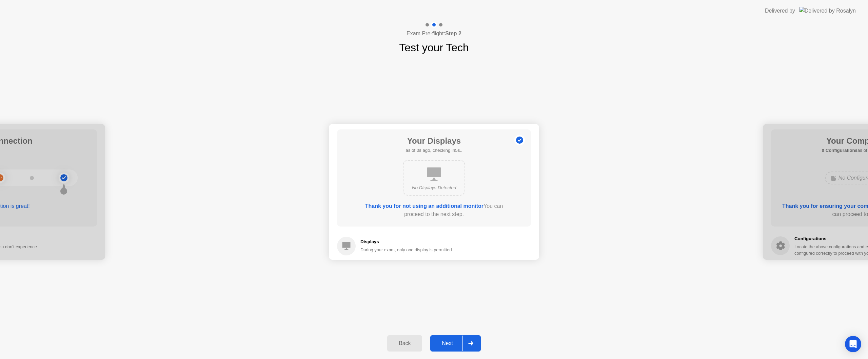  Describe the element at coordinates (434, 34) in the screenshot. I see `h4: Exam Pre-flight:` at that location.